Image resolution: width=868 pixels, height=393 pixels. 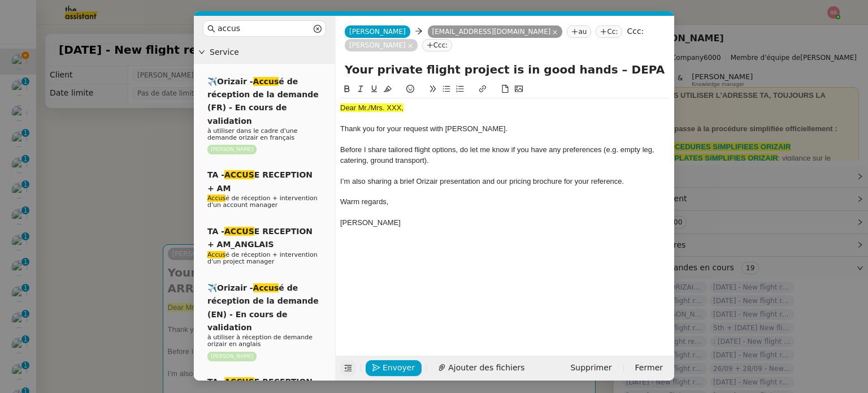 What do you see at coordinates (608, 31) in the screenshot?
I see `nz-tag: Cc:` at bounding box center [608, 31].